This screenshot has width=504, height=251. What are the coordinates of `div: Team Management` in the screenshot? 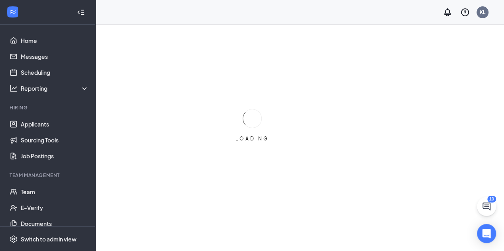 It's located at (48, 175).